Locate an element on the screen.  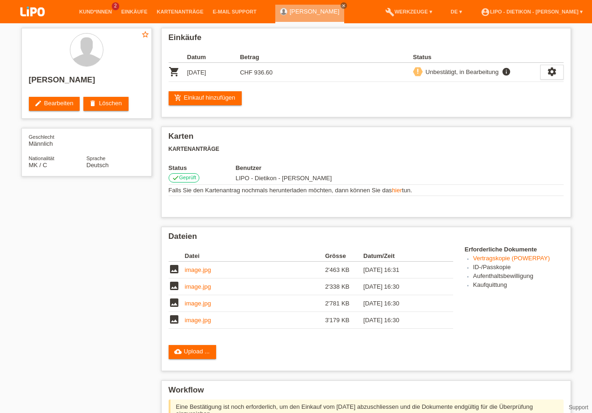
a: LIPO pay is located at coordinates (33, 22).